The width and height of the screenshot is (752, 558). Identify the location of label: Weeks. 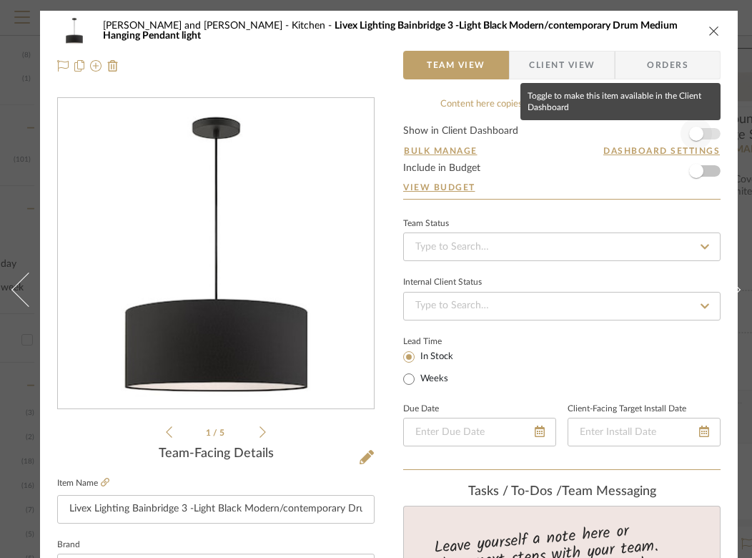
(433, 379).